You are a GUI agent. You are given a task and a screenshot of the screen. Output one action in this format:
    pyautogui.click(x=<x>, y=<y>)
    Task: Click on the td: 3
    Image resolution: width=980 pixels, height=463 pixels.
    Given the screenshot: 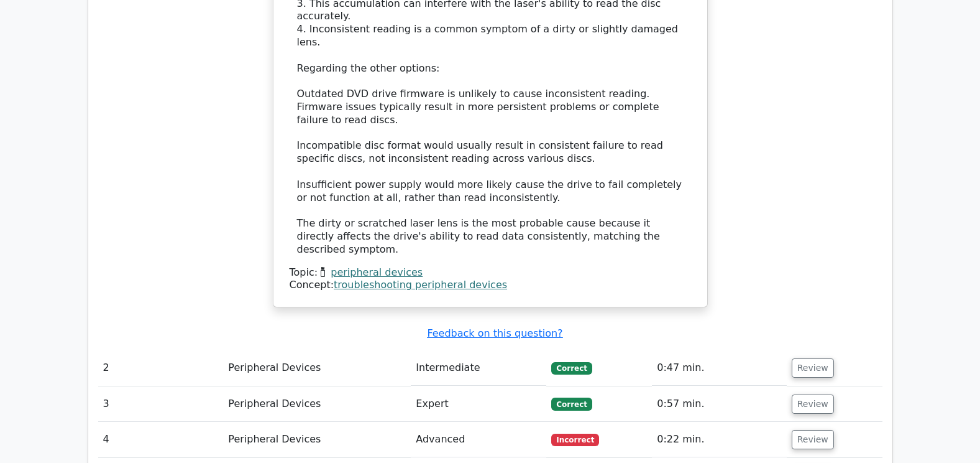 What is the action you would take?
    pyautogui.click(x=161, y=404)
    